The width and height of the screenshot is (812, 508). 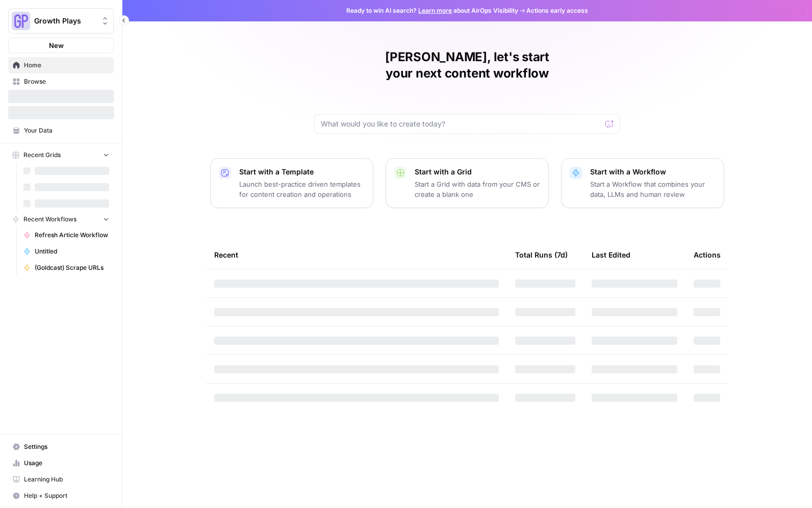 I want to click on a: (Goldcast) Scrape URLs, so click(x=66, y=267).